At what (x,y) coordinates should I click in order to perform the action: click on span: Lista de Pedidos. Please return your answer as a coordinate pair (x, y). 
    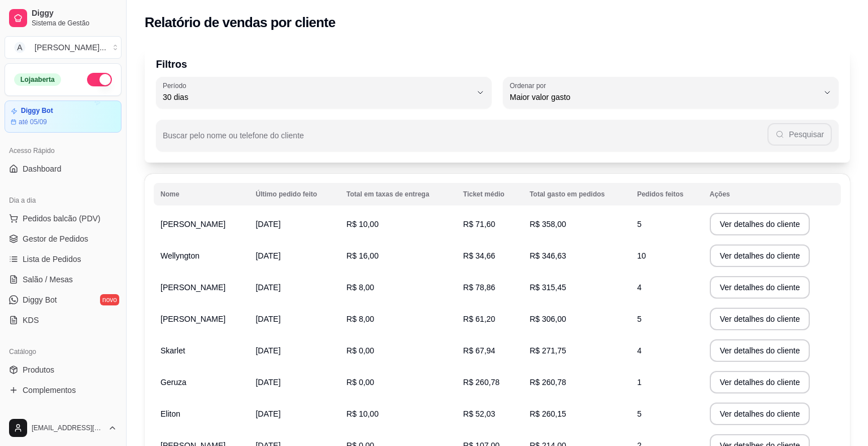
    Looking at the image, I should click on (52, 259).